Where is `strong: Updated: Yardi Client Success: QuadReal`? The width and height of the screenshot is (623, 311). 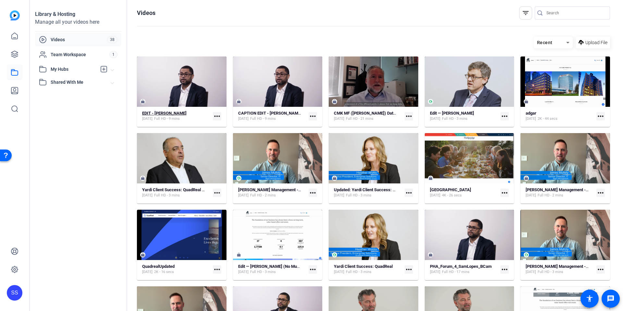
strong: Updated: Yardi Client Success: QuadReal is located at coordinates (372, 190).